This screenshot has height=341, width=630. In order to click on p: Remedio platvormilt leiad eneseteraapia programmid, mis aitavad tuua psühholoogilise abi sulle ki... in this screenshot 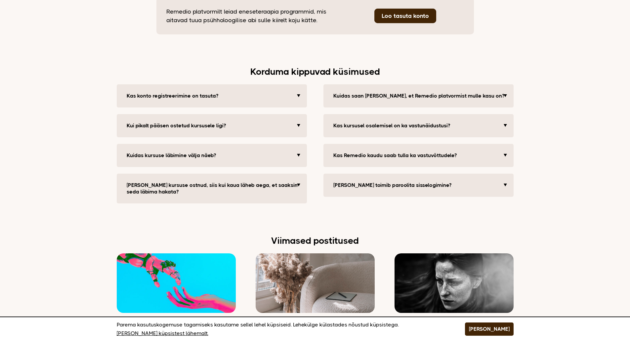, I will do `click(248, 16)`.